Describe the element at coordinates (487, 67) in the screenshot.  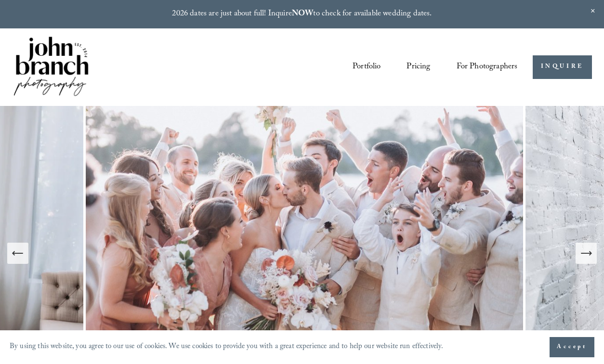
I see `span: For Photographers` at that location.